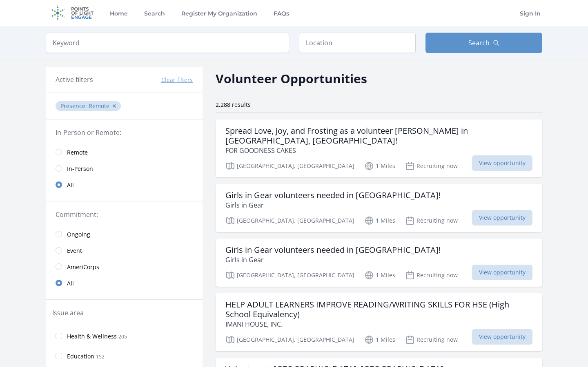  What do you see at coordinates (83, 267) in the screenshot?
I see `span: AmeriCorps` at bounding box center [83, 267].